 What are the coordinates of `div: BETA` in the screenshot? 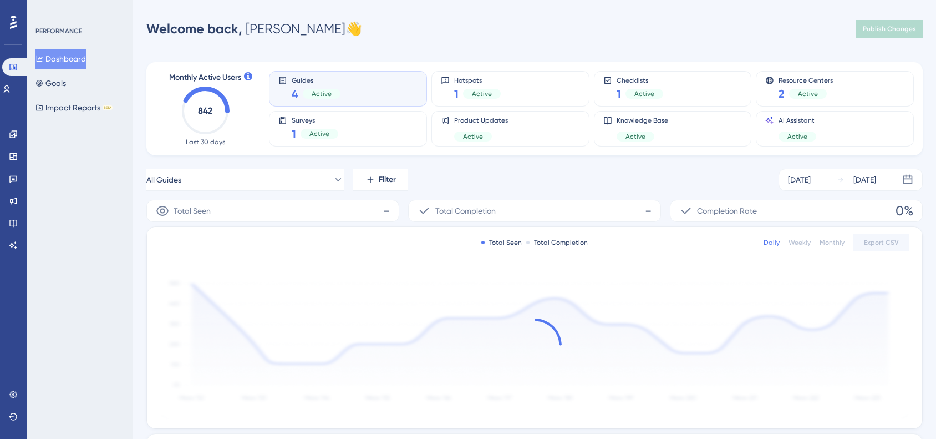 It's located at (108, 108).